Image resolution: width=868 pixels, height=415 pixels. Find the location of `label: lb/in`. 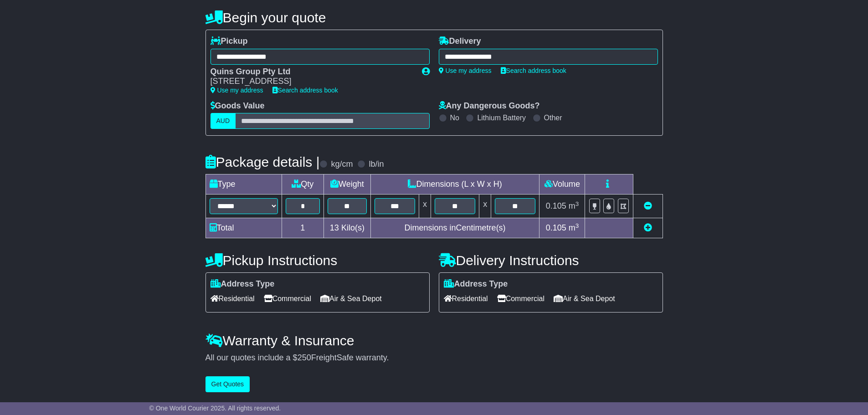

label: lb/in is located at coordinates (376, 165).